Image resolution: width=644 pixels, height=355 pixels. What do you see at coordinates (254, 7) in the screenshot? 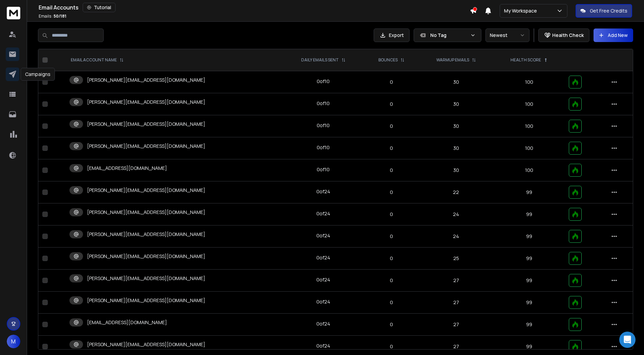
I see `div: Email Accounts` at bounding box center [254, 7].